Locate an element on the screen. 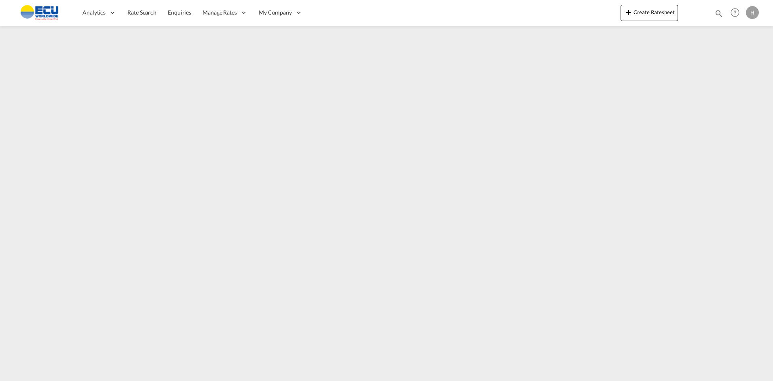 Image resolution: width=773 pixels, height=381 pixels. span: Enquiries is located at coordinates (180, 12).